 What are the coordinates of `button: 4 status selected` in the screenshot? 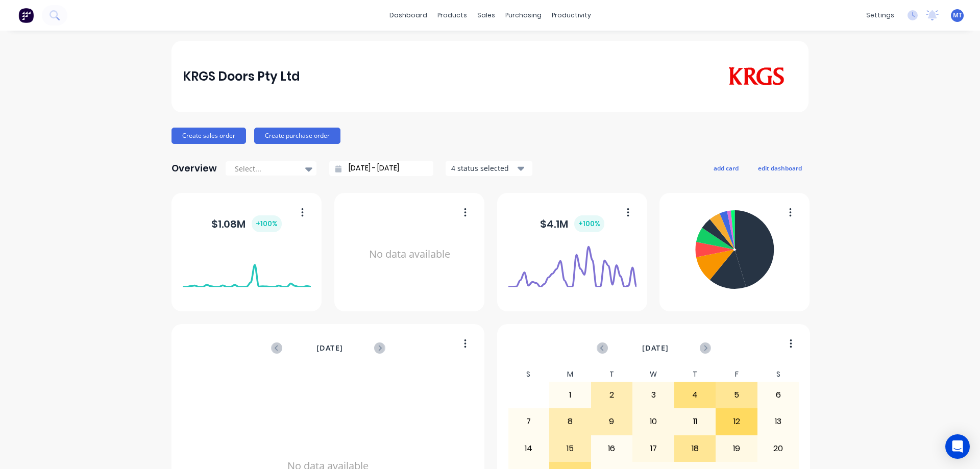 It's located at (489, 169).